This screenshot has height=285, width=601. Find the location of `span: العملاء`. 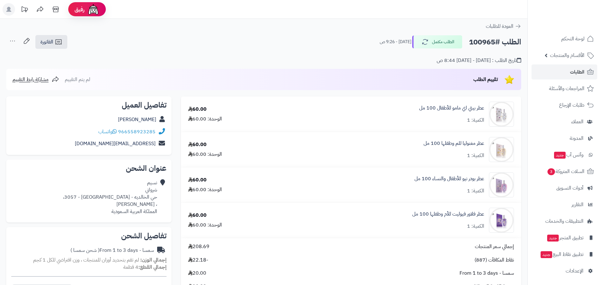

span: العملاء is located at coordinates (577, 122).